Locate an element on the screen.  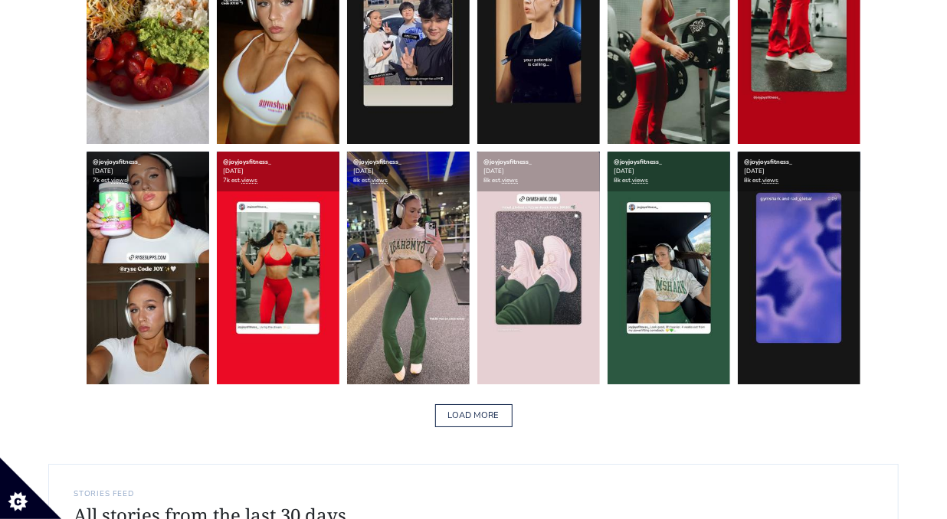
h6: STORIES FEED is located at coordinates (473, 494).